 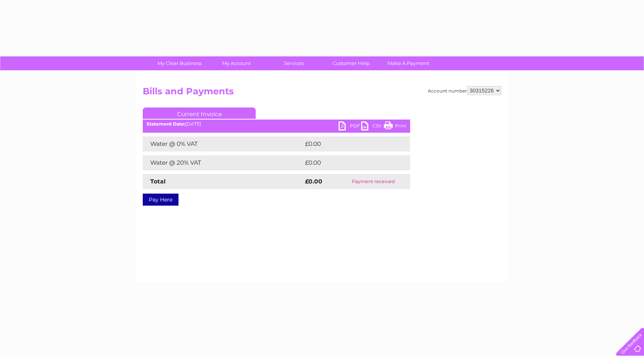 I want to click on a: Pay Here, so click(x=160, y=200).